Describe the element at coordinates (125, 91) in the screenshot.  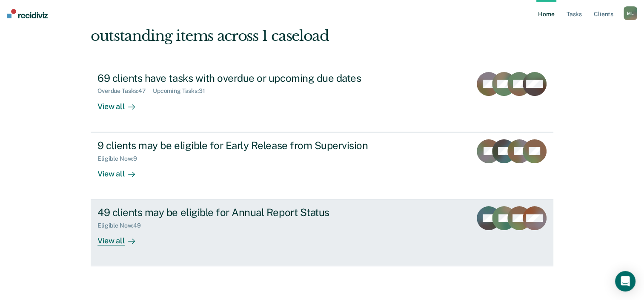
I see `div: Overdue Tasks : 47` at that location.